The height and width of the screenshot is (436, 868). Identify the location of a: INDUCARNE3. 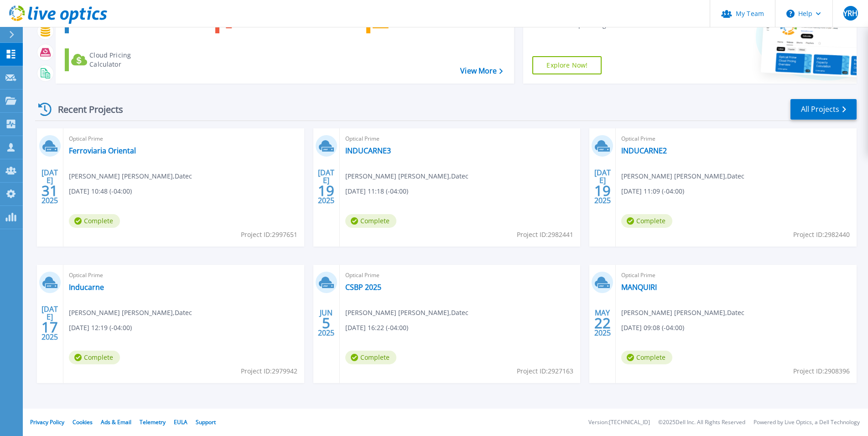
(368, 151).